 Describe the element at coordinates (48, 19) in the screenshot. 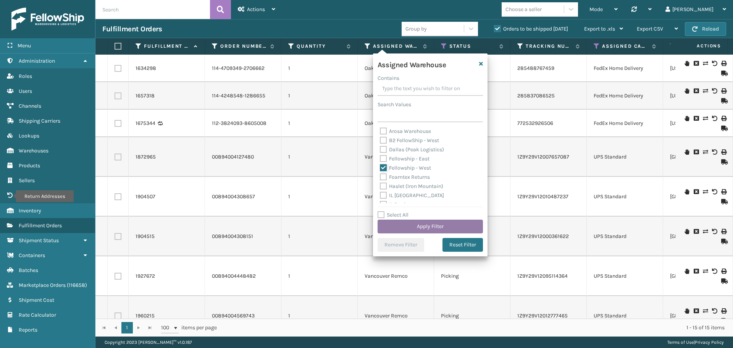

I see `img: logo` at that location.